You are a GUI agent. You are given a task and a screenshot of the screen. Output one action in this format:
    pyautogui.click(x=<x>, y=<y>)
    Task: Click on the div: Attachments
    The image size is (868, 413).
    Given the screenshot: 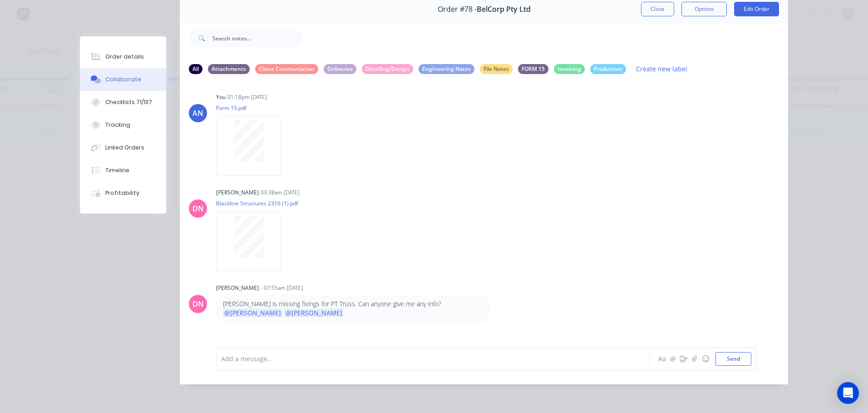 What is the action you would take?
    pyautogui.click(x=229, y=69)
    